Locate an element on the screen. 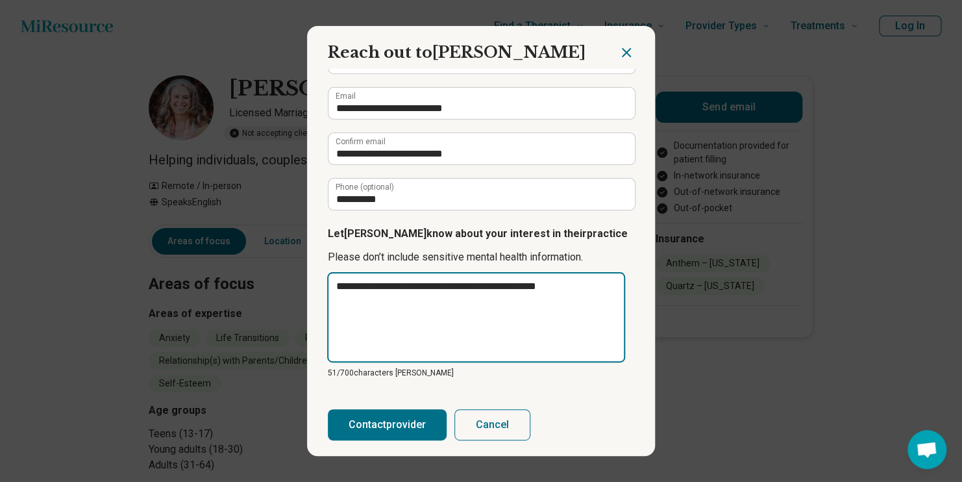 The width and height of the screenshot is (962, 482). p: Please don’t include sensitive mental health information. is located at coordinates (481, 257).